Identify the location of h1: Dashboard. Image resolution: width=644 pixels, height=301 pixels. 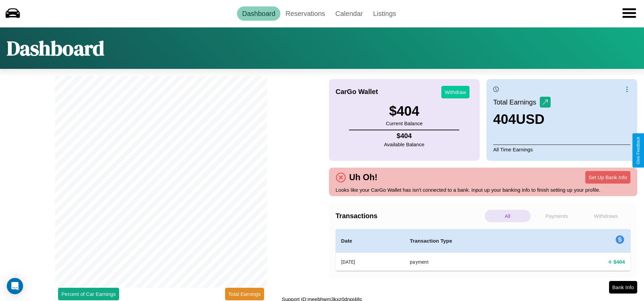
(55, 48).